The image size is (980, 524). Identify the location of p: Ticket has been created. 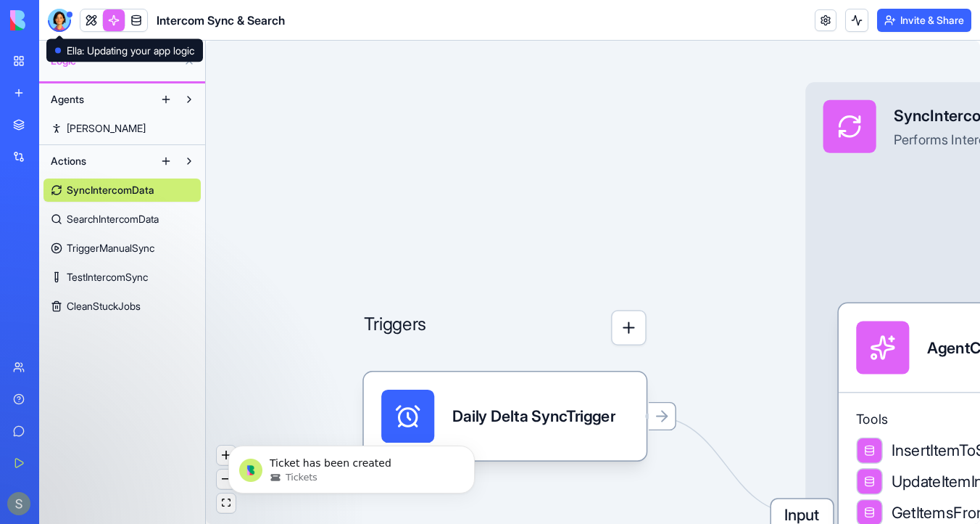
(157, 48).